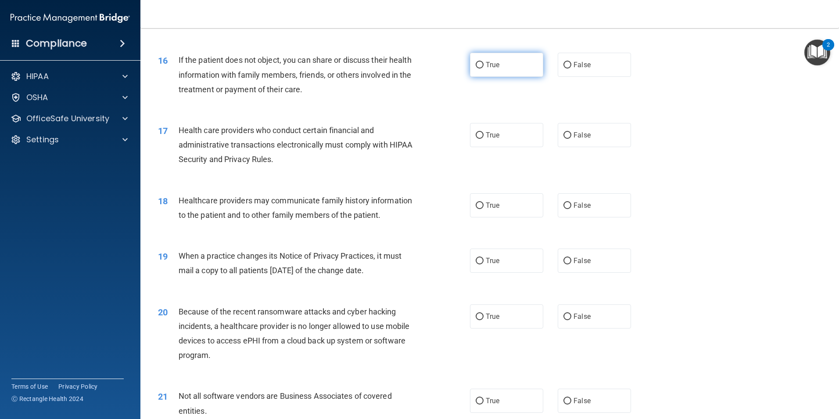 Image resolution: width=839 pixels, height=419 pixels. I want to click on h4: Compliance, so click(56, 43).